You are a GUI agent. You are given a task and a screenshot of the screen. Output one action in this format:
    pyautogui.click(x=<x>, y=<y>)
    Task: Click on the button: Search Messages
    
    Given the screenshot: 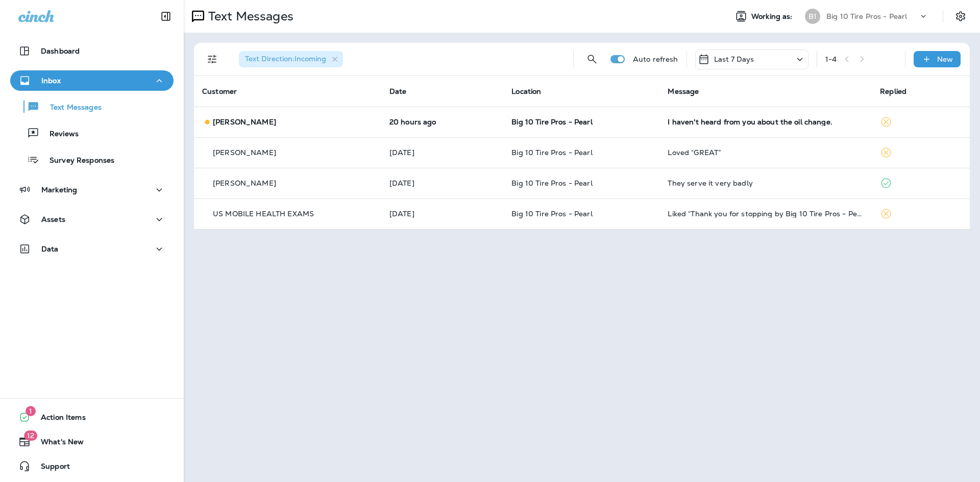 What is the action you would take?
    pyautogui.click(x=592, y=60)
    